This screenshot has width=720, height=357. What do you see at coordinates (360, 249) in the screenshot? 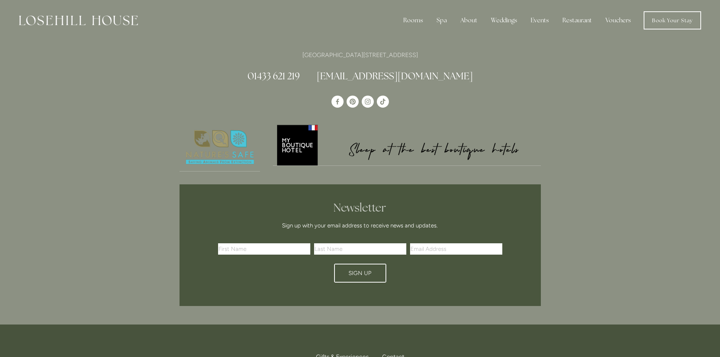
I see `input: Last Name` at bounding box center [360, 249].